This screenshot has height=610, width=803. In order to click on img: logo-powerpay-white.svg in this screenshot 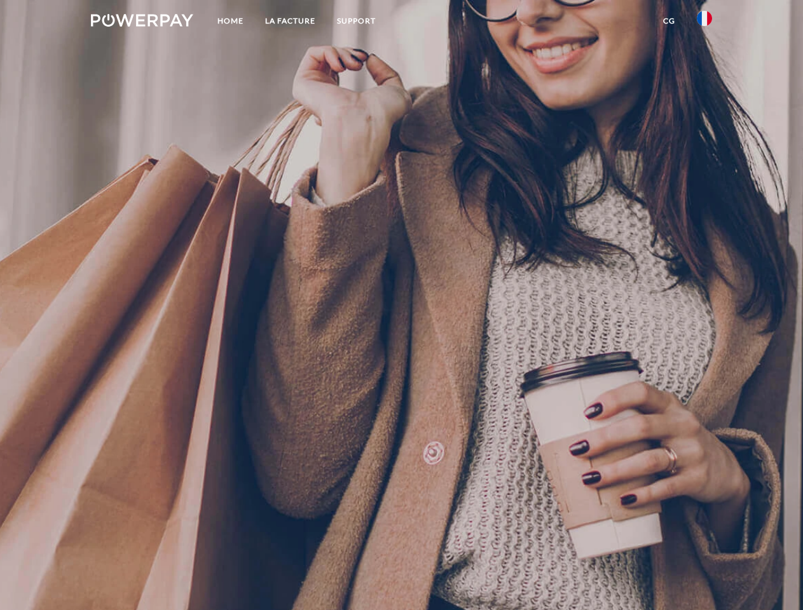, I will do `click(142, 20)`.